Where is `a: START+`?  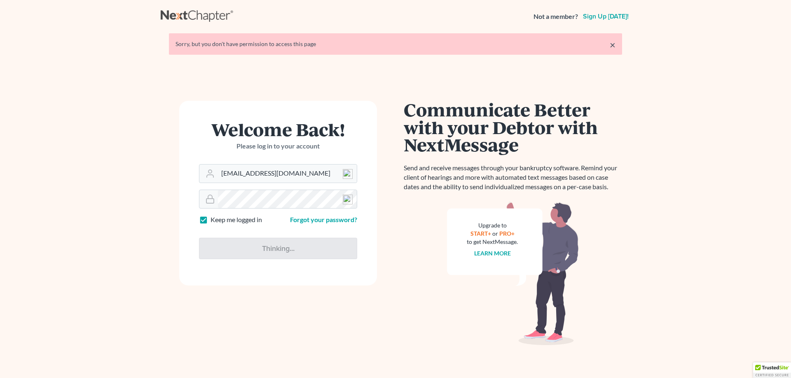
a: START+ is located at coordinates (481, 233).